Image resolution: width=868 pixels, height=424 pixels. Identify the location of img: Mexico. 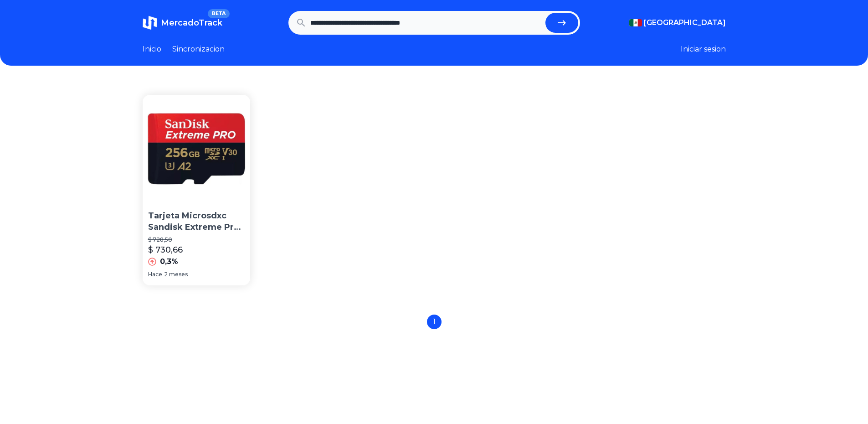
(636, 23).